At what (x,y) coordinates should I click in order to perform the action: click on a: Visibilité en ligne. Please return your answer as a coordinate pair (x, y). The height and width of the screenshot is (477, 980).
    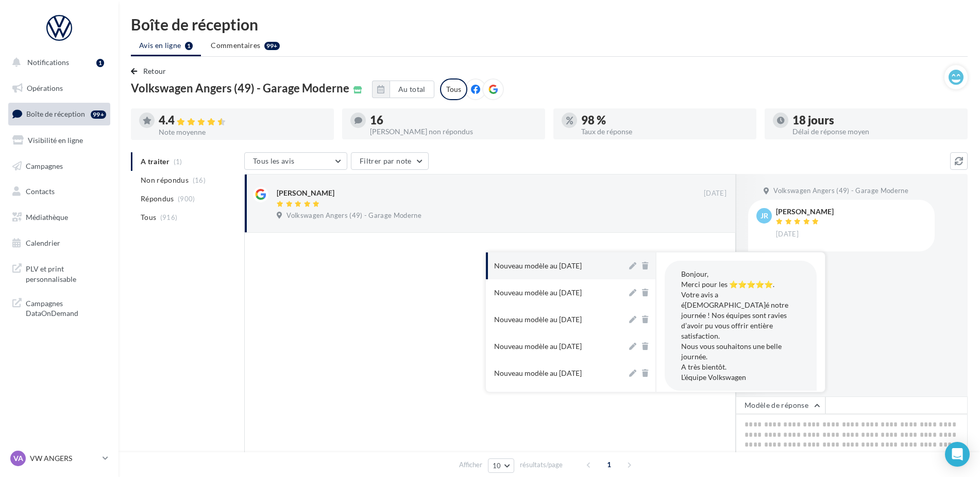
    Looking at the image, I should click on (60, 140).